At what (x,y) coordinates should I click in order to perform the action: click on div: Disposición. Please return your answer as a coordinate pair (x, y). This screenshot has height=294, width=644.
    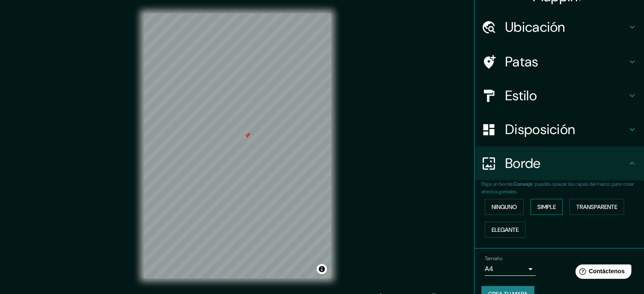
    Looking at the image, I should click on (559, 130).